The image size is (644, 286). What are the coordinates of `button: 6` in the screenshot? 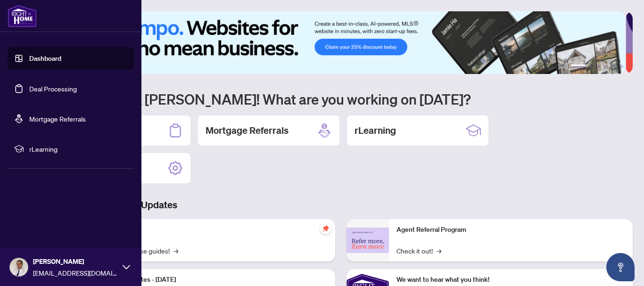 It's located at (622, 66).